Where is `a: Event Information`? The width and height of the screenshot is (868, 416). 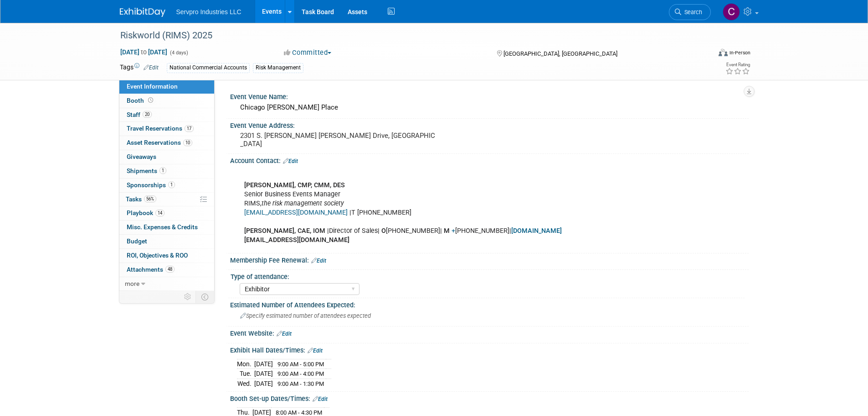 a: Event Information is located at coordinates (167, 87).